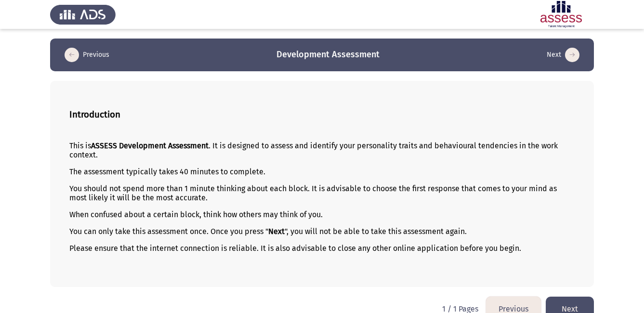  Describe the element at coordinates (322, 214) in the screenshot. I see `p: When confused about a certain block, think how others may think of you.` at that location.